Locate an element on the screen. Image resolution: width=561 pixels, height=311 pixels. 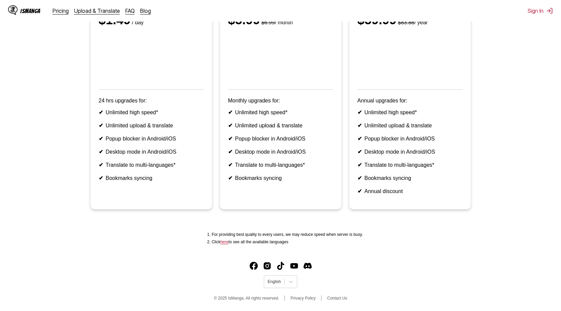
a: FAQ is located at coordinates (130, 11).